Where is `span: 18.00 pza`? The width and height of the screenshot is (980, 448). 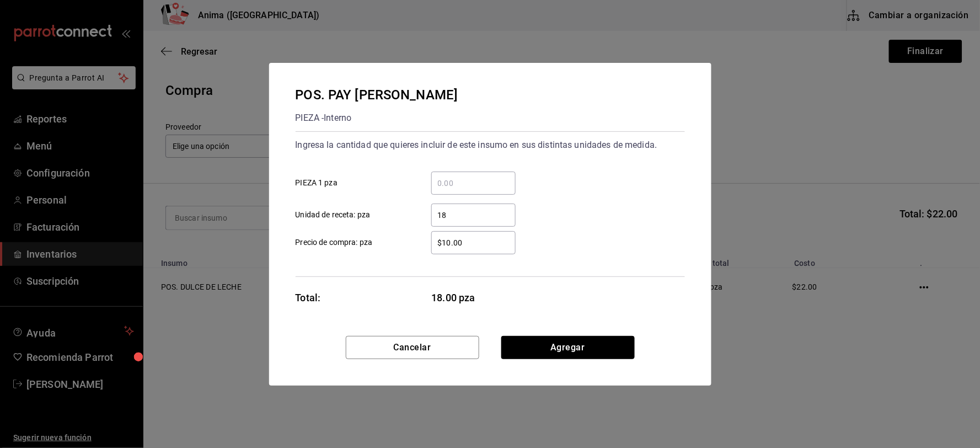
span: 18.00 pza is located at coordinates (474, 298).